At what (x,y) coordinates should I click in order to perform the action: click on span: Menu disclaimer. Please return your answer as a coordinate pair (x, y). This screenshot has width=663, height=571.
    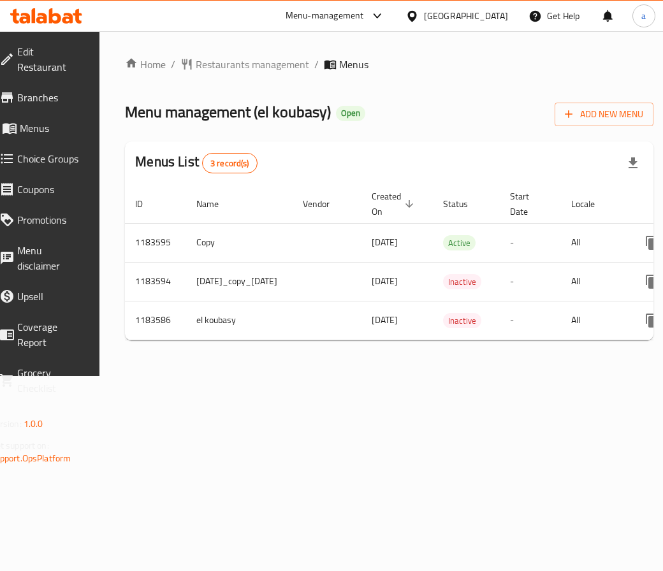
    Looking at the image, I should click on (51, 258).